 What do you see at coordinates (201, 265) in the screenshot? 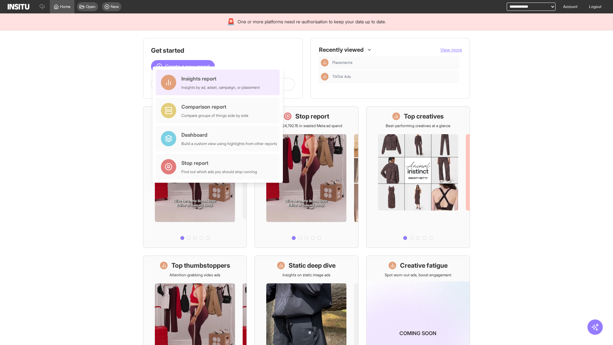
I see `h1: Top thumbstoppers` at bounding box center [201, 265].